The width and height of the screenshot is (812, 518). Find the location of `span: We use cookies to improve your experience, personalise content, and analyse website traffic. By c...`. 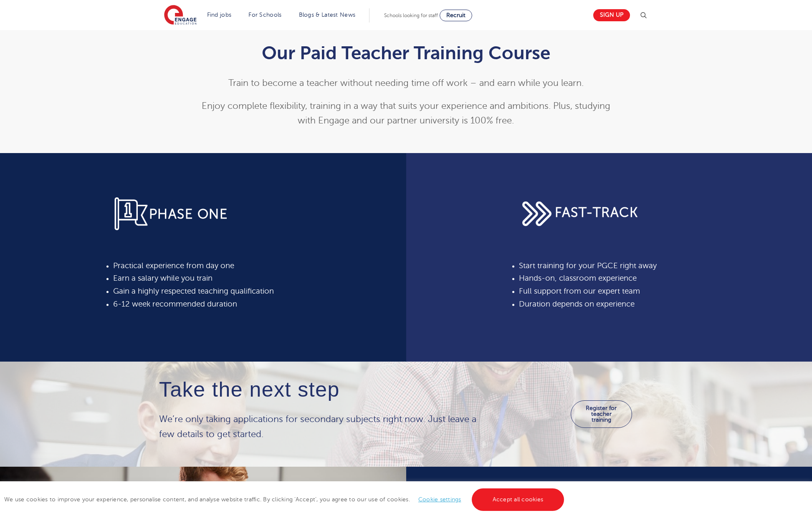

span: We use cookies to improve your experience, personalise content, and analyse website traffic. By c... is located at coordinates (285, 499).